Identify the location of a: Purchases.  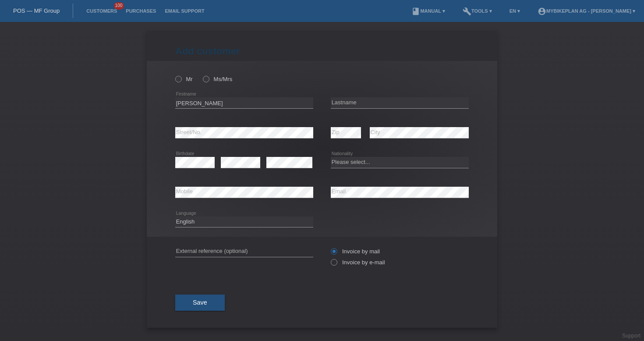
(140, 11).